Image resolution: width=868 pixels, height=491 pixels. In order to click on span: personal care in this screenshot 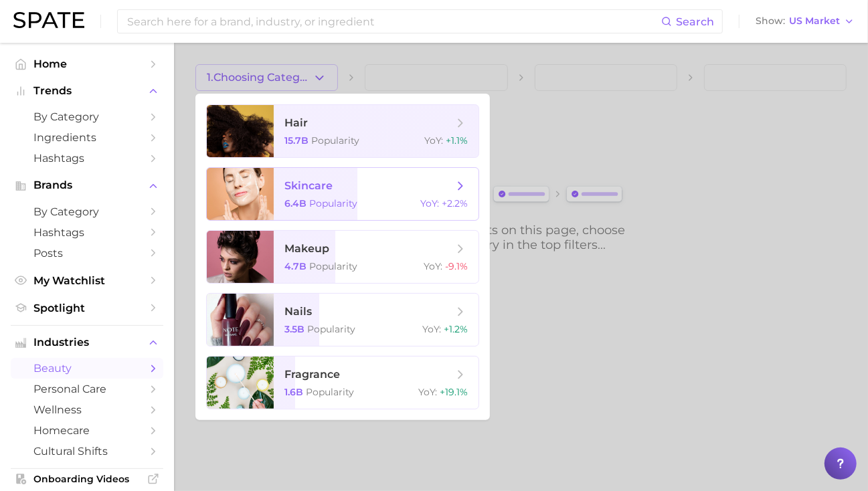, I will do `click(87, 389)`.